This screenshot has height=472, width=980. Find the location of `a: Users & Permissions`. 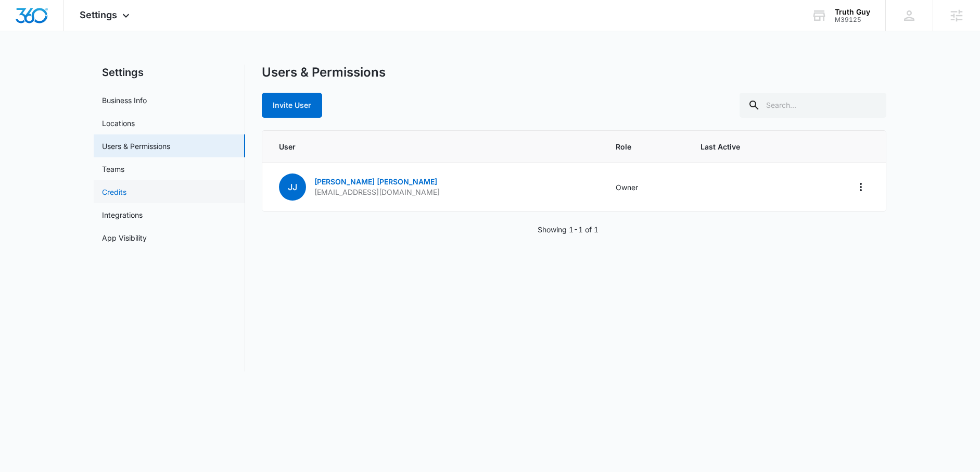

a: Users & Permissions is located at coordinates (135, 146).